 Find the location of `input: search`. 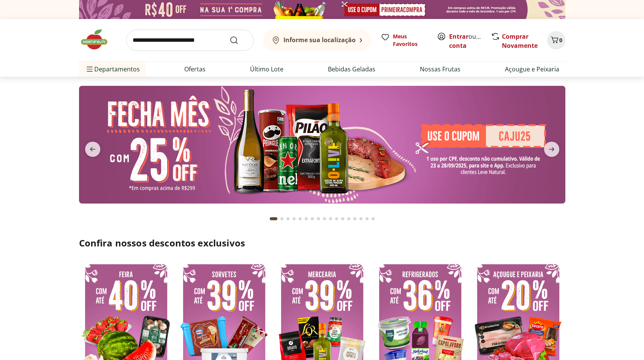

input: search is located at coordinates (190, 40).